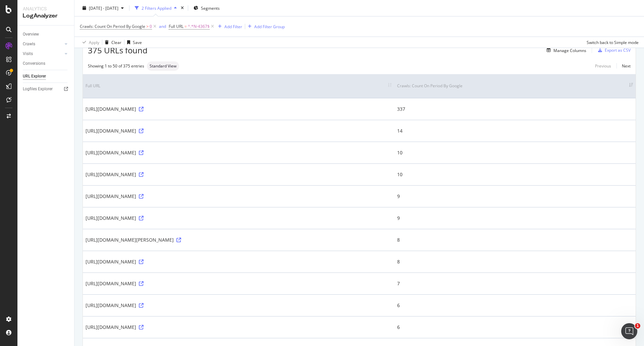 This screenshot has width=644, height=346. What do you see at coordinates (137, 42) in the screenshot?
I see `div: Save` at bounding box center [137, 42].